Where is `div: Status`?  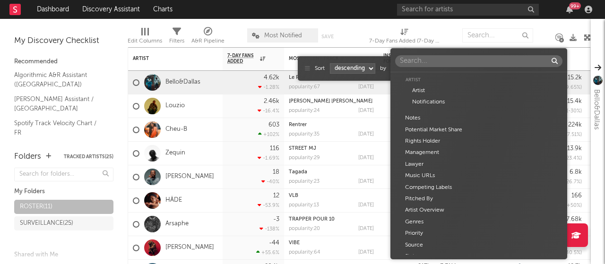 div: Status is located at coordinates (479, 257).